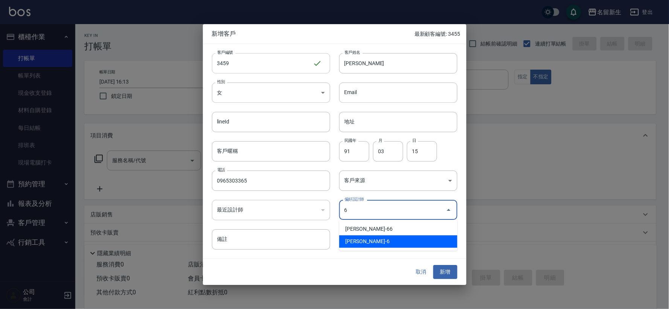  Describe the element at coordinates (221, 82) in the screenshot. I see `label: 性別` at that location.